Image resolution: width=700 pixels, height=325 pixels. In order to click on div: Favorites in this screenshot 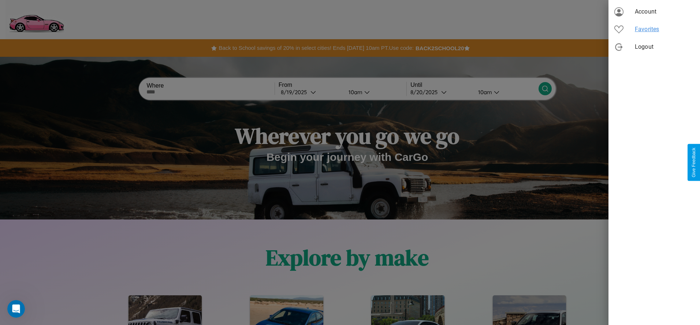, I will do `click(655, 29)`.